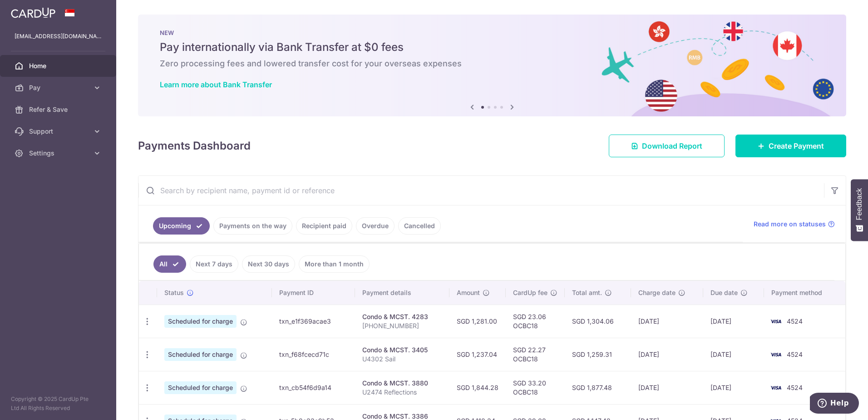 The image size is (868, 420). I want to click on button: Feedback - Show survey, so click(859, 210).